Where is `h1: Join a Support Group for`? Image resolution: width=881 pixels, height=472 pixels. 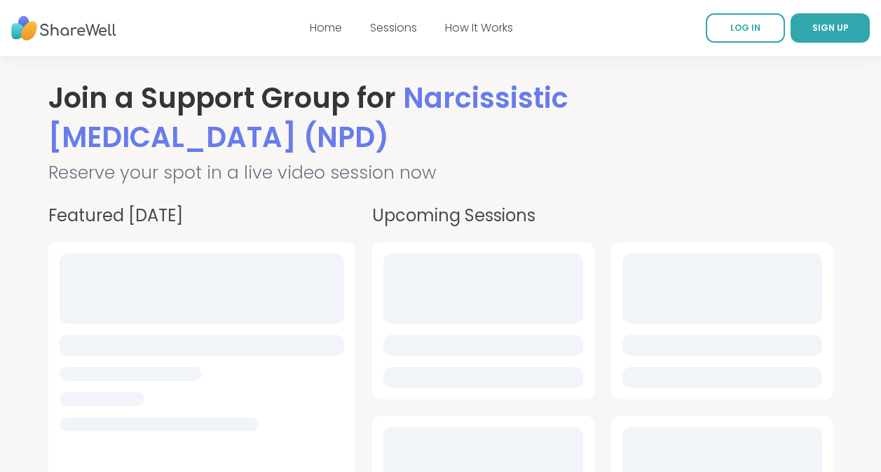 h1: Join a Support Group for is located at coordinates (441, 118).